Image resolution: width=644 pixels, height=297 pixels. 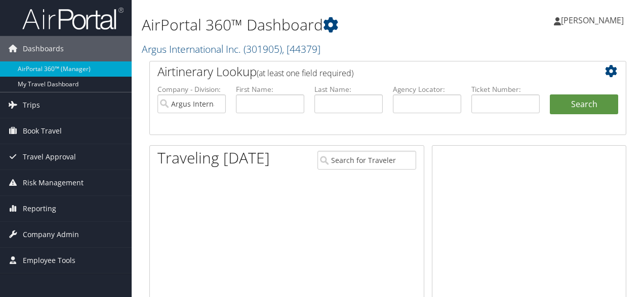 I want to click on label: First Name:, so click(x=270, y=89).